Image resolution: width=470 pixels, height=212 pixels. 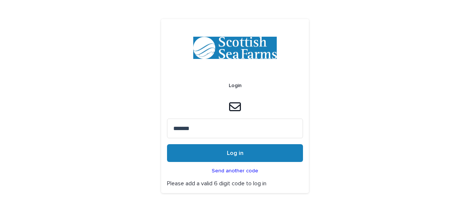 I want to click on img: bPIBxiqnSb2ggTQWdOVV, so click(x=235, y=48).